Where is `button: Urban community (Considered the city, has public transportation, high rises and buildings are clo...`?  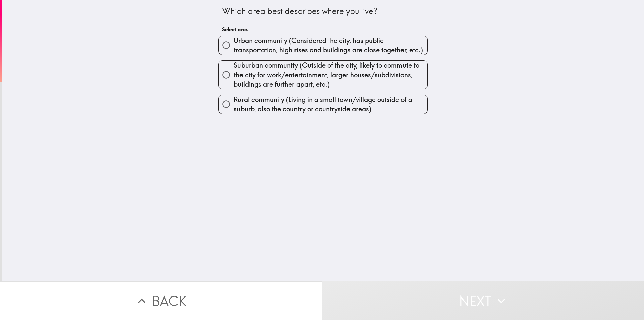
button: Urban community (Considered the city, has public transportation, high rises and buildings are clo... is located at coordinates (323, 45).